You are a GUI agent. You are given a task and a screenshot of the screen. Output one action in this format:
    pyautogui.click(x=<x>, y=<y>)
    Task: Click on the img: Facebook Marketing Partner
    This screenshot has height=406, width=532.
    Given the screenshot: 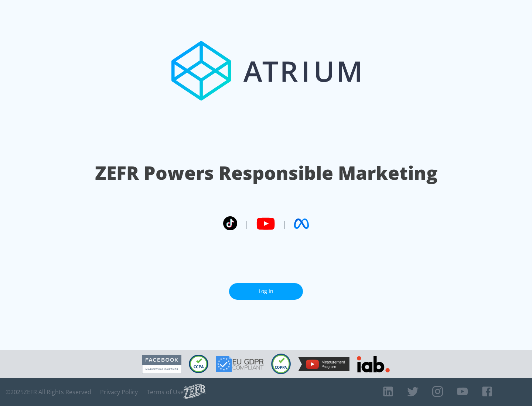 What is the action you would take?
    pyautogui.click(x=162, y=364)
    